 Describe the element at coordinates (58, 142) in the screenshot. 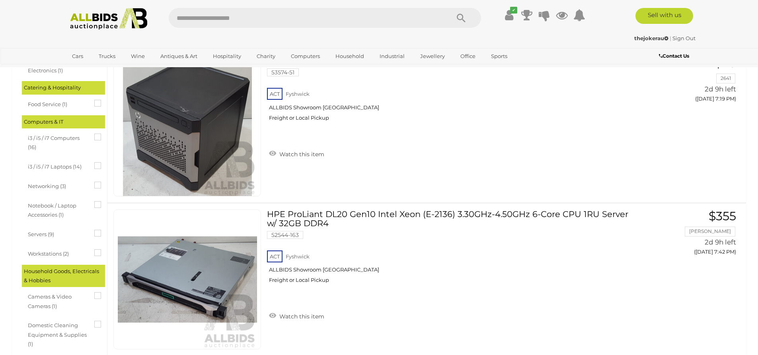

I see `span: i3 / i5 / i7 Computers (16)` at that location.